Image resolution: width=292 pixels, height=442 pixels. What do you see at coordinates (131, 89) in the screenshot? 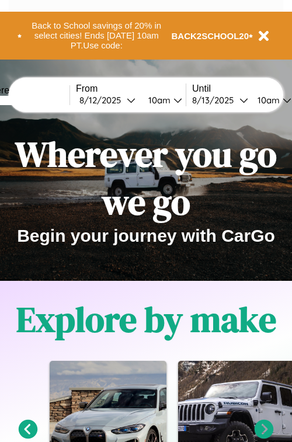
I see `label: From` at bounding box center [131, 89].